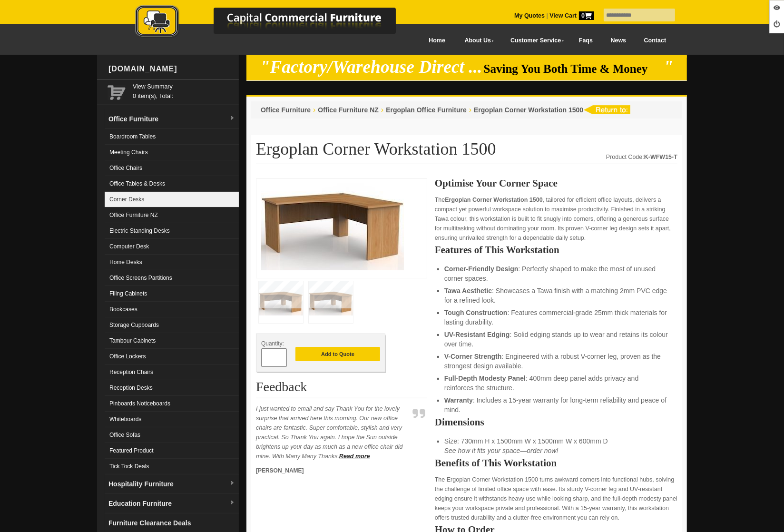 The width and height of the screenshot is (784, 532). I want to click on span: 0 item(s), Total:, so click(184, 91).